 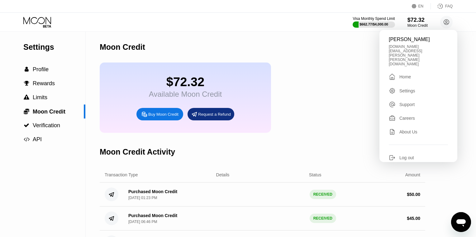 I want to click on div: Status, so click(x=315, y=175).